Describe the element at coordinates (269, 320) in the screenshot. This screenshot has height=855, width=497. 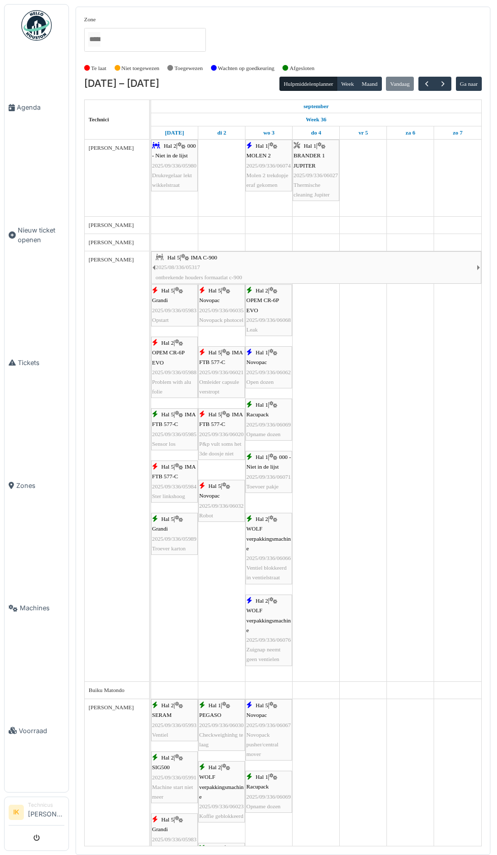
I see `span: 2025/09/336/06068` at that location.